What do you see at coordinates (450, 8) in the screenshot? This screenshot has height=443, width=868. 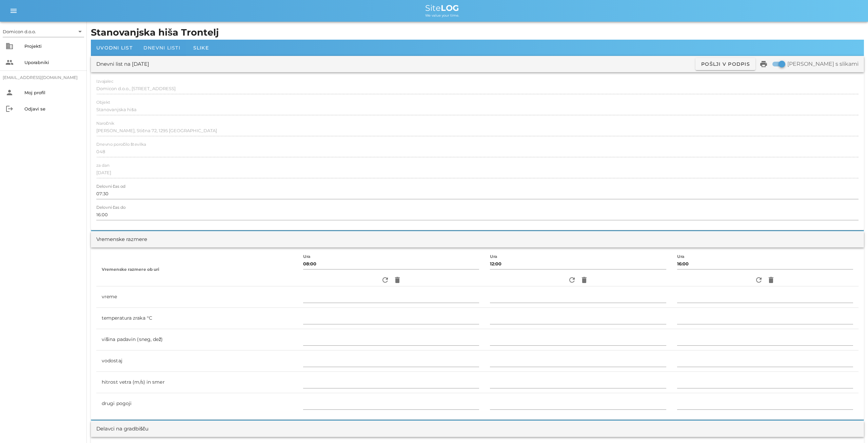 I see `b: LOG` at bounding box center [450, 8].